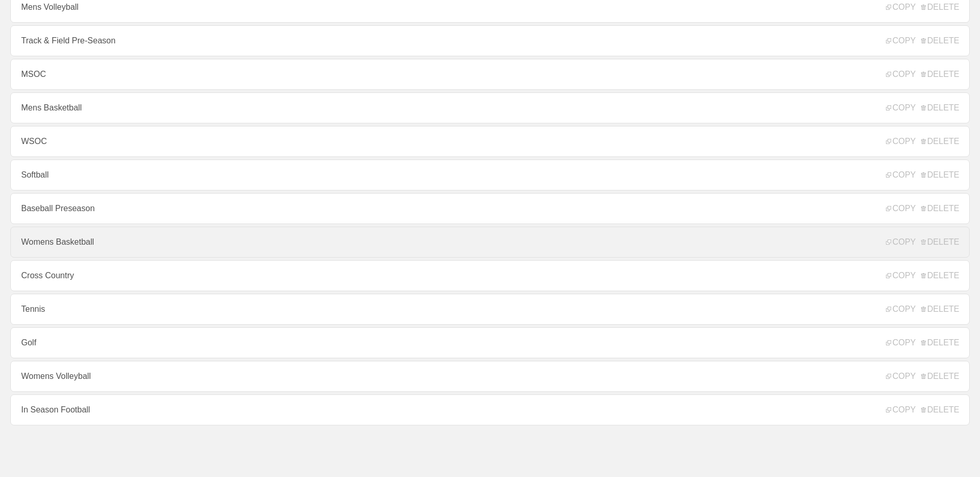  I want to click on a: Track & Field Pre-Season, so click(489, 41).